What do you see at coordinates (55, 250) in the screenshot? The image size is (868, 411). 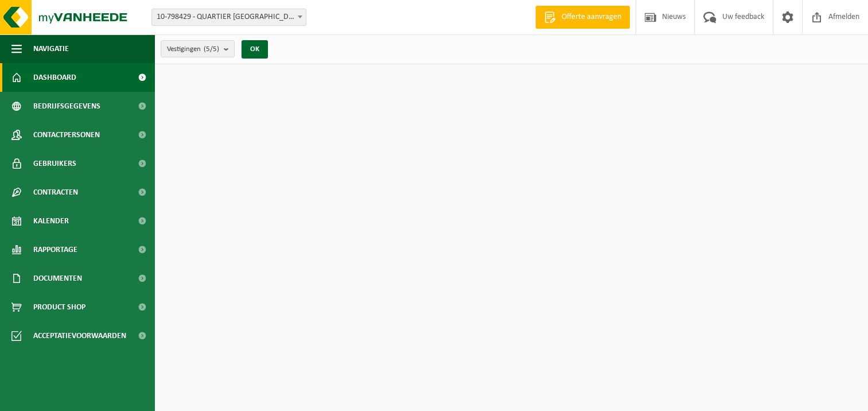 I see `span: Rapportage` at bounding box center [55, 250].